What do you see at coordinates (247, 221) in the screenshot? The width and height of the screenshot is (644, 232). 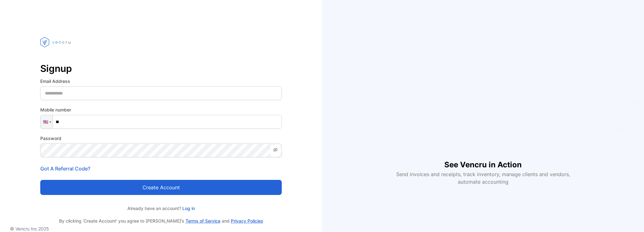 I see `a: Privacy Policies` at bounding box center [247, 221].